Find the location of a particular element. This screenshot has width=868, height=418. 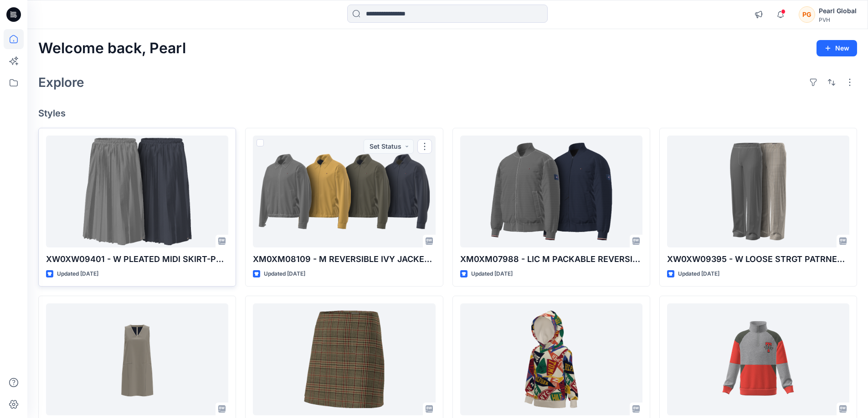

div: PG is located at coordinates (807, 14).